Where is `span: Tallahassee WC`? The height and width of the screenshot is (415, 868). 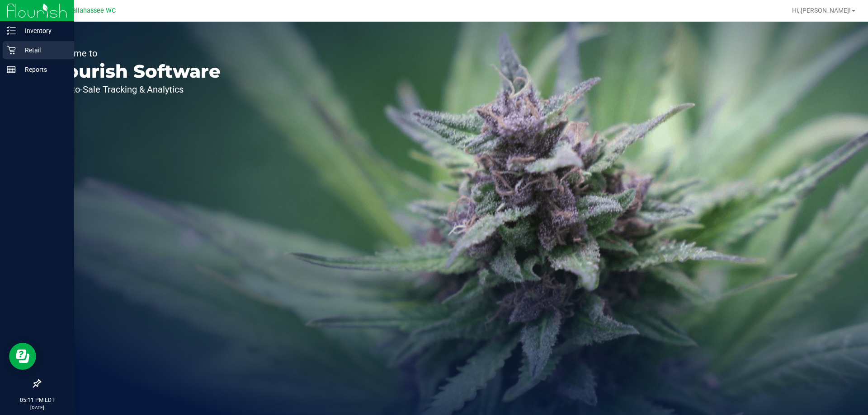
span: Tallahassee WC is located at coordinates (92, 11).